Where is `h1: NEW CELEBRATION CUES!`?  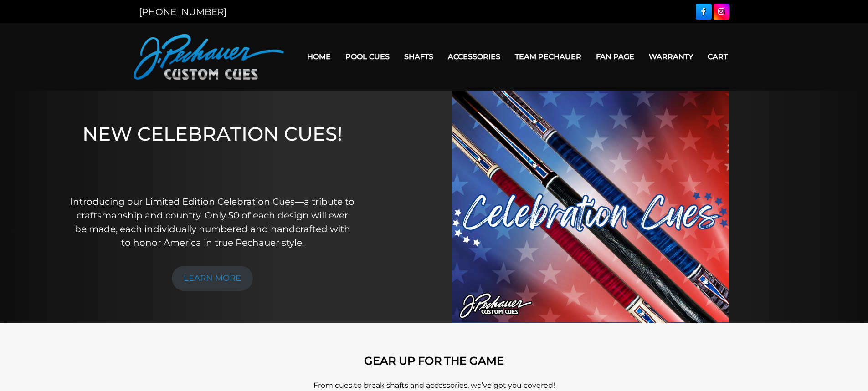
h1: NEW CELEBRATION CUES! is located at coordinates (212, 152).